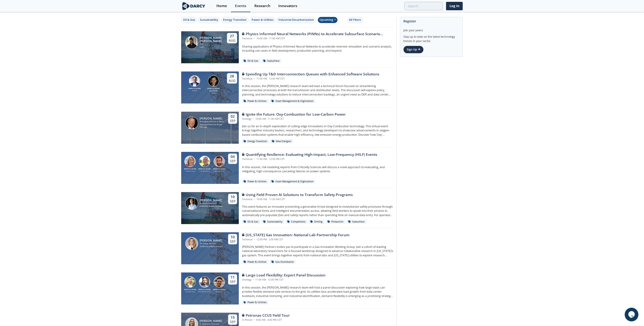 Image resolution: width=644 pixels, height=326 pixels. Describe the element at coordinates (455, 6) in the screenshot. I see `a: Log In` at that location.